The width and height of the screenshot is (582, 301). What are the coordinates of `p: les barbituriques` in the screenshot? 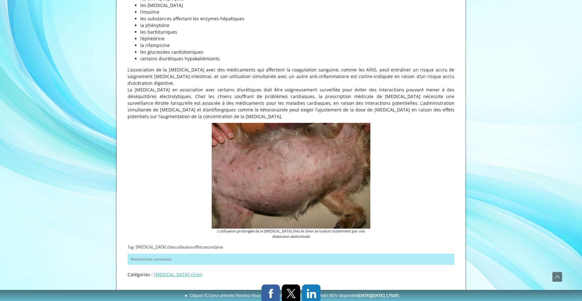 It's located at (297, 32).